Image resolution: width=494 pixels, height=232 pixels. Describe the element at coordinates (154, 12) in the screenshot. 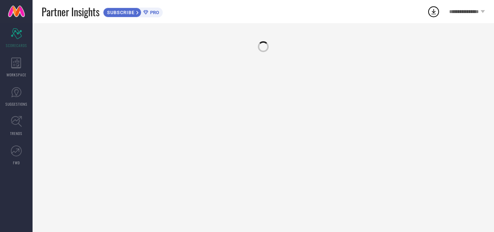

I see `span: PRO` at that location.